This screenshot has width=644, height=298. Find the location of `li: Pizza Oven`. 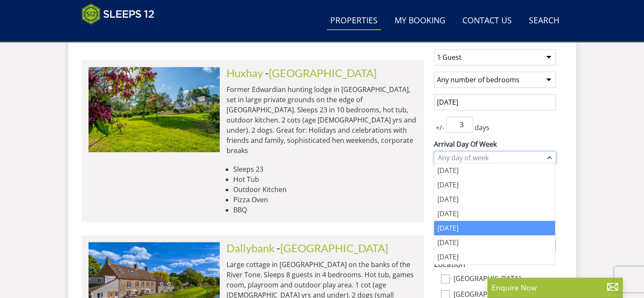

li: Pizza Oven is located at coordinates (325, 200).